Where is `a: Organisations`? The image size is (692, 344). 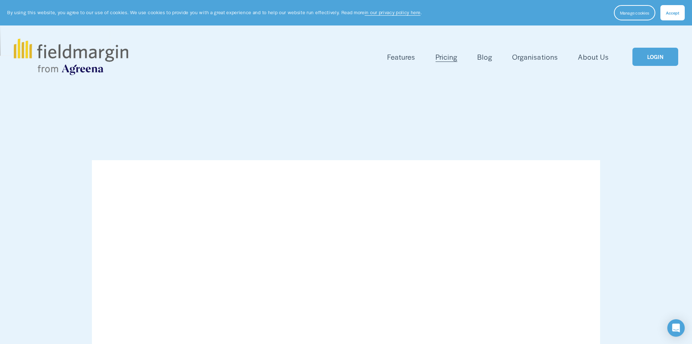
a: Organisations is located at coordinates (535, 57).